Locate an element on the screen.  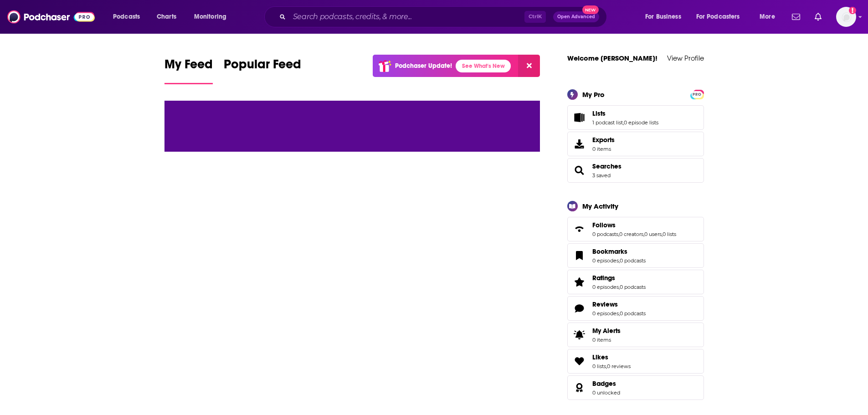
a: My Alerts is located at coordinates (635, 335).